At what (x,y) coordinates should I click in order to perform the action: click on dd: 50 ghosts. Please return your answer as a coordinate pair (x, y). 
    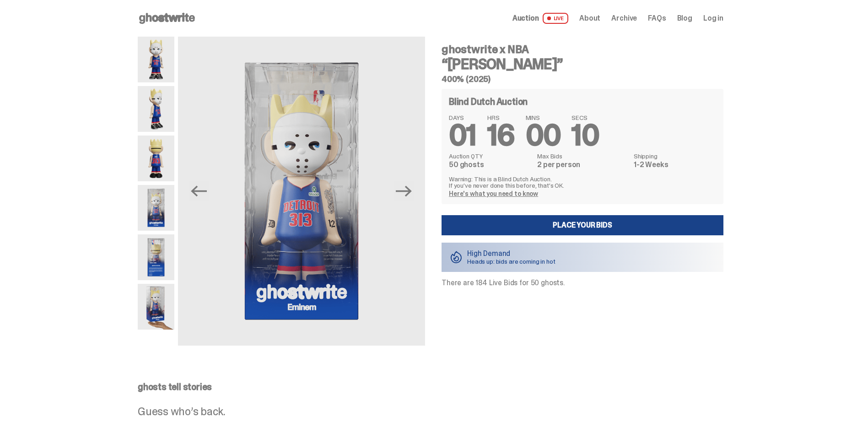
    Looking at the image, I should click on (490, 165).